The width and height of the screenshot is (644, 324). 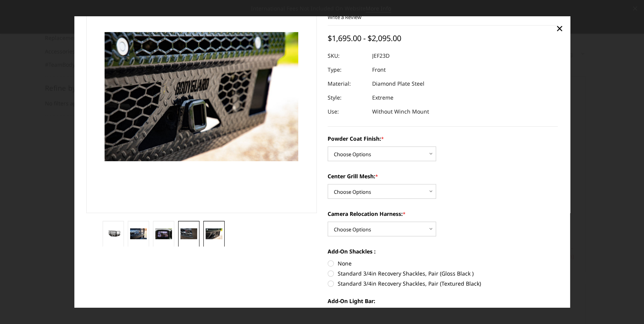 I want to click on img: Clear View Camera: Relocate your front camera and keep the functionality completely., so click(x=163, y=233).